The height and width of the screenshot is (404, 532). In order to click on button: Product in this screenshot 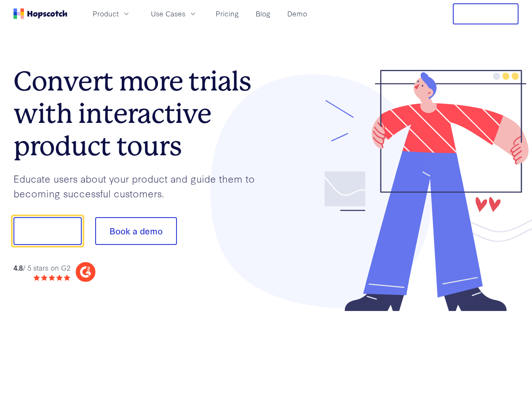, I will do `click(112, 13)`.